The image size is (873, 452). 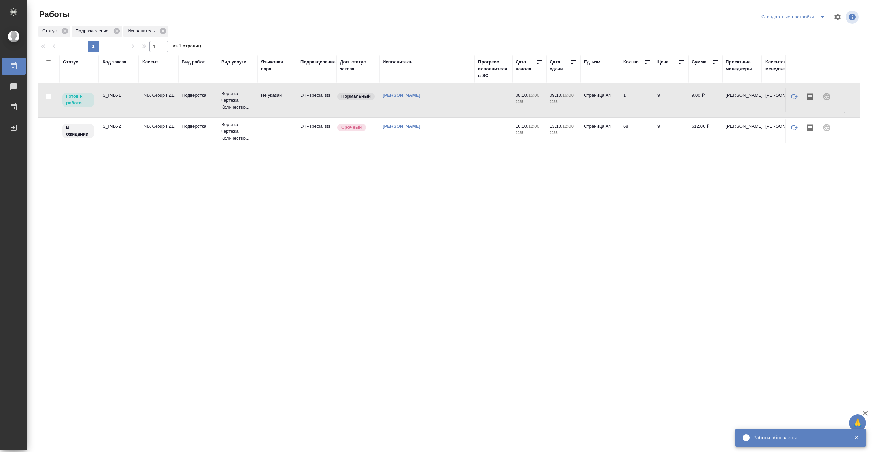 I want to click on div: Работы обновлены, so click(x=798, y=437).